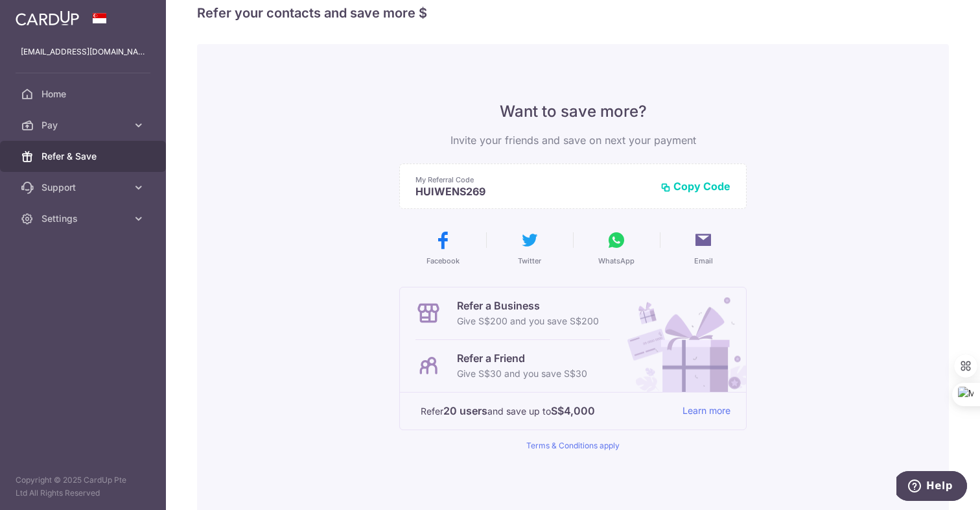  Describe the element at coordinates (703, 260) in the screenshot. I see `span: Email` at that location.